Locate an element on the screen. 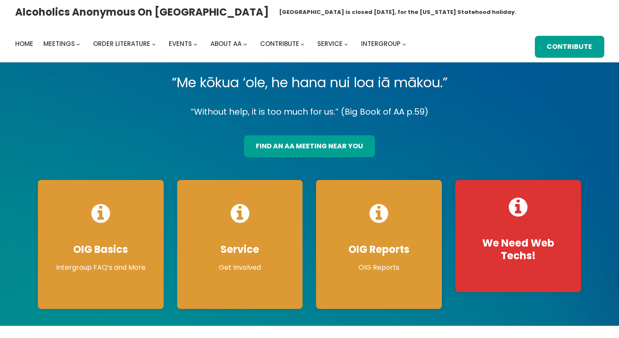 Image resolution: width=619 pixels, height=338 pixels. h4: OIG Basics is located at coordinates (101, 249).